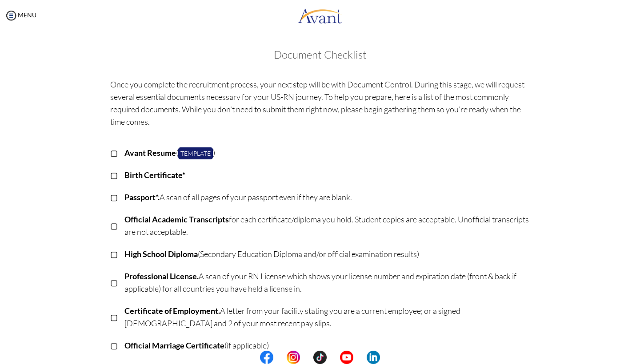 This screenshot has width=640, height=364. What do you see at coordinates (327, 225) in the screenshot?
I see `p: for each certificate/diploma you hold. Student copies are acceptable. Unofficial transcripts are ...` at bounding box center [327, 225].